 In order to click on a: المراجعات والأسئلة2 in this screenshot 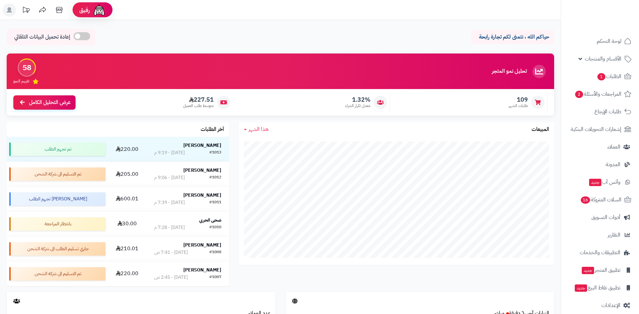, I will do `click(600, 94)`.